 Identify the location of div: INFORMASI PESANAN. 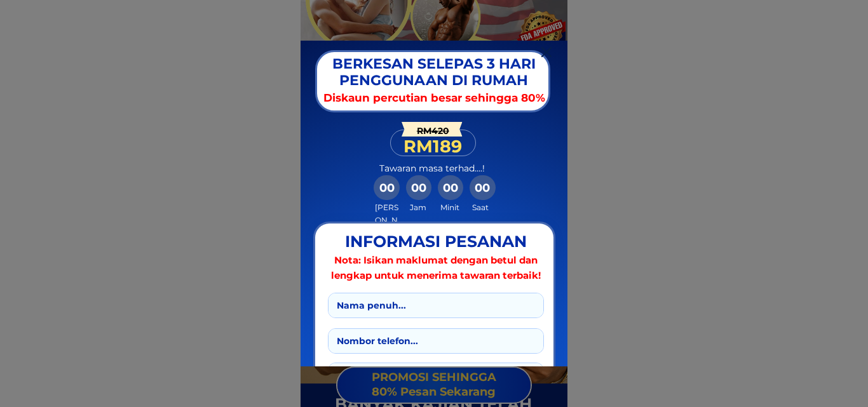
(435, 242).